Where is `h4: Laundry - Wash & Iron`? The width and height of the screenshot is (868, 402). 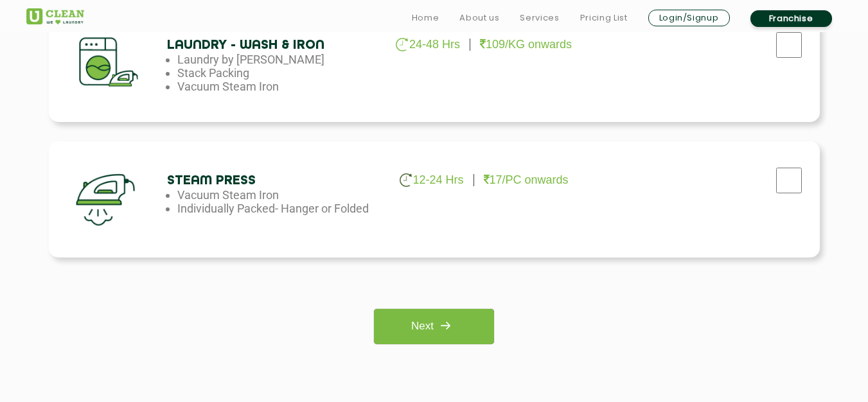
h4: Laundry - Wash & Iron is located at coordinates (271, 45).